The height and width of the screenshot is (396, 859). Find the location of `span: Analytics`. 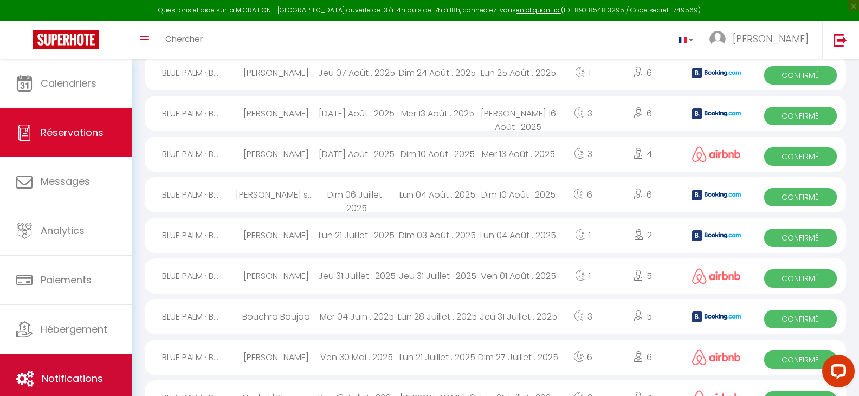

span: Analytics is located at coordinates (62, 230).